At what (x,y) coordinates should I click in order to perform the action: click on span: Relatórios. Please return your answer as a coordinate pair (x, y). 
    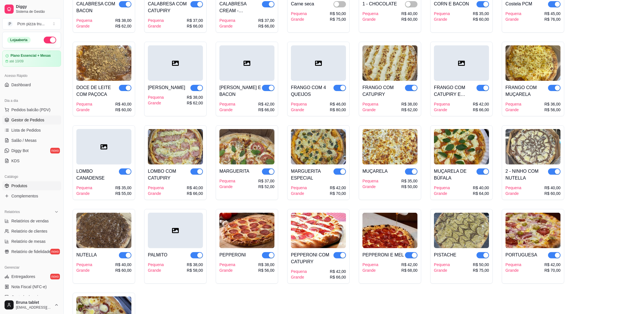
    Looking at the image, I should click on (13, 212).